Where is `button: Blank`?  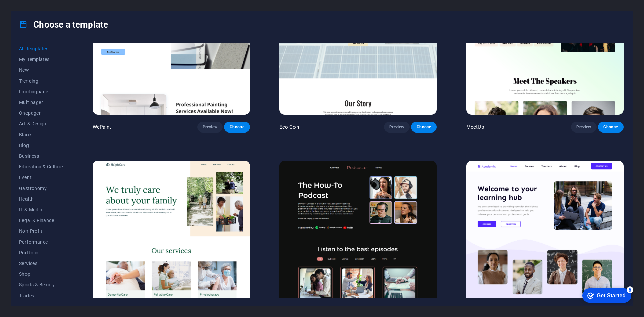
button: Blank is located at coordinates (41, 134).